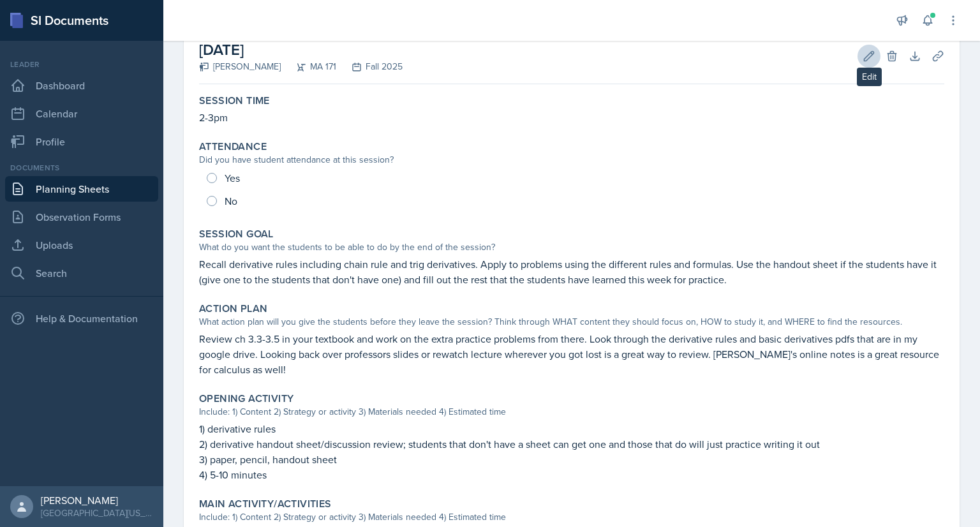  Describe the element at coordinates (369, 66) in the screenshot. I see `div: Fall 2025` at that location.